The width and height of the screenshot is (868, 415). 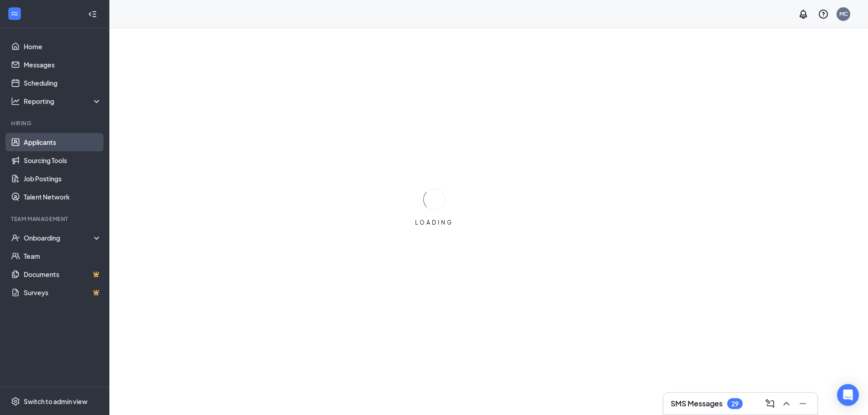 I want to click on a: Team, so click(x=63, y=256).